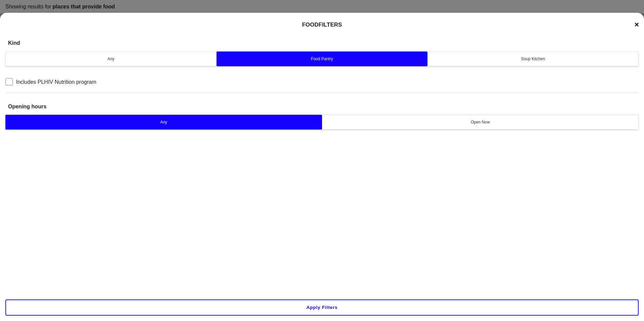 This screenshot has width=644, height=321. What do you see at coordinates (480, 122) in the screenshot?
I see `div: Open Now` at bounding box center [480, 122].